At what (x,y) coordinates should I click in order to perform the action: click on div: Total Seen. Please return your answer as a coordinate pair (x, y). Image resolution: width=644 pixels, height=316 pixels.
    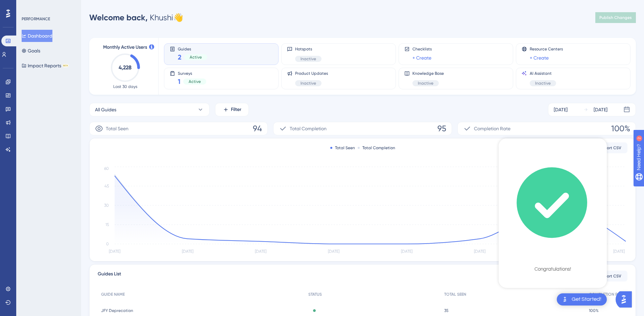
    Looking at the image, I should click on (343, 148).